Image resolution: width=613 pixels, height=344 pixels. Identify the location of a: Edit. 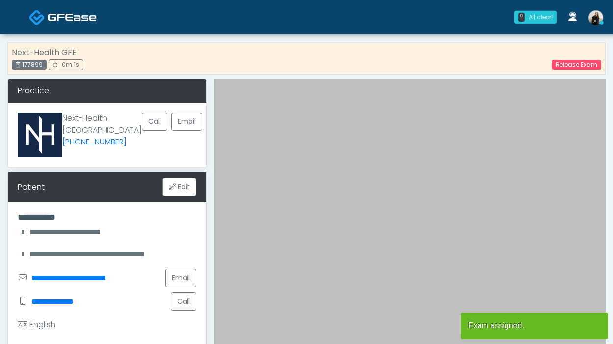
(179, 187).